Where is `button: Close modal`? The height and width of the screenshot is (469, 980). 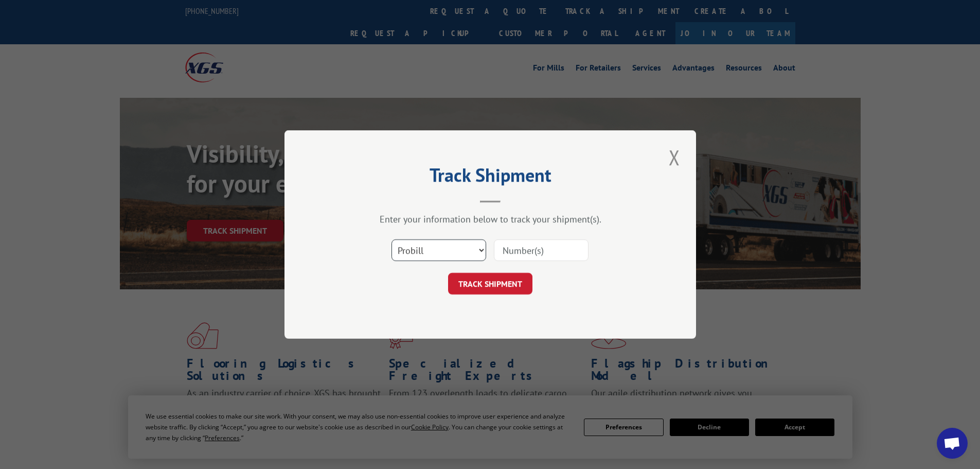
button: Close modal is located at coordinates (675, 157).